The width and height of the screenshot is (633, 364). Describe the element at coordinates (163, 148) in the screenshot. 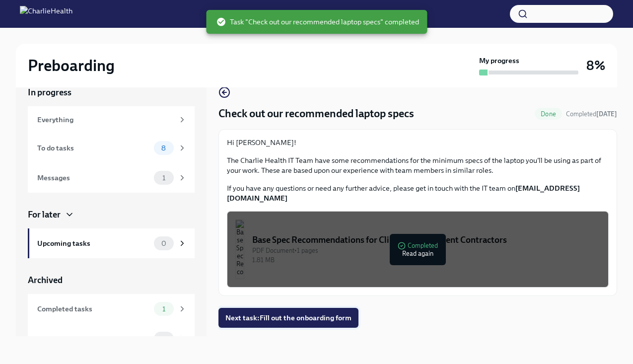

I see `span: 8` at that location.